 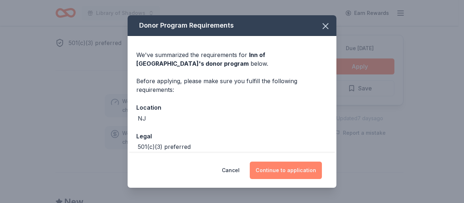 I want to click on button: Continue to application, so click(x=286, y=170).